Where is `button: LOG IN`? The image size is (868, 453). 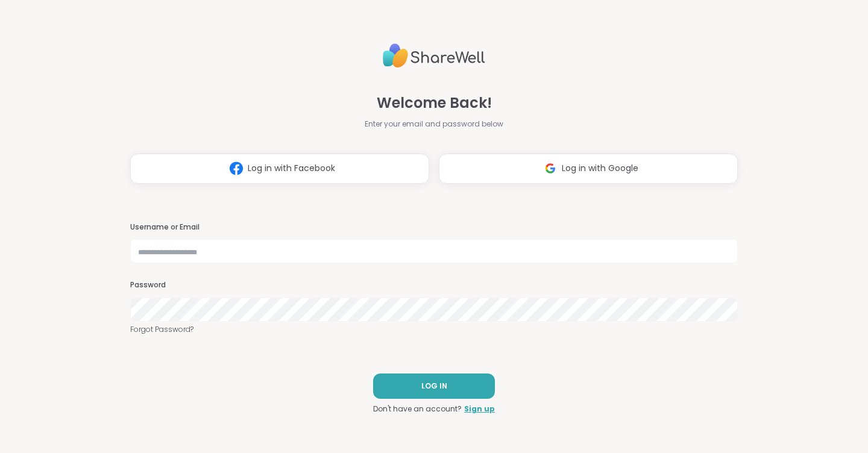
button: LOG IN is located at coordinates (434, 386).